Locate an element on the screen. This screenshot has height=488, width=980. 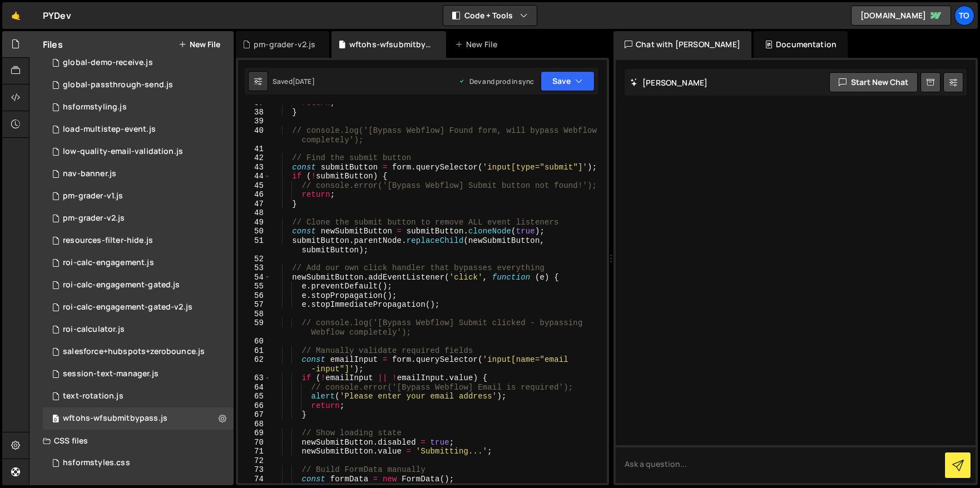
div: 40 is located at coordinates (254, 135).